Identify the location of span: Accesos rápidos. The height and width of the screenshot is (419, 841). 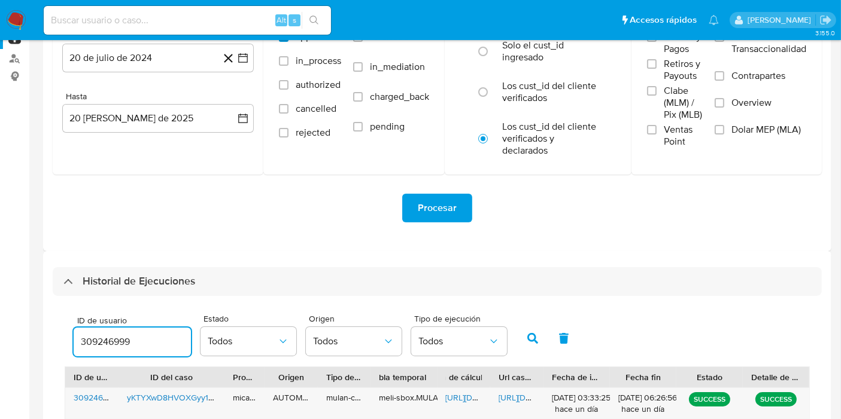
(663, 20).